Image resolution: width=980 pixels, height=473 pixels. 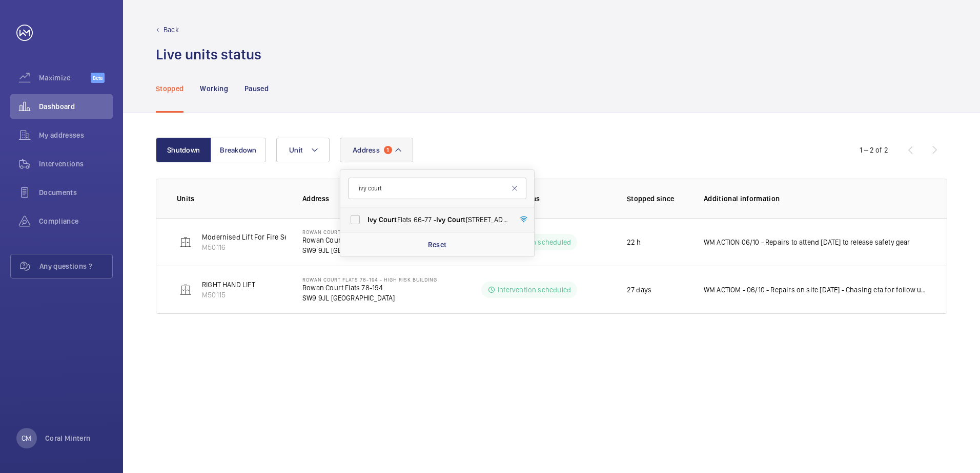 I want to click on span: Beta, so click(x=97, y=78).